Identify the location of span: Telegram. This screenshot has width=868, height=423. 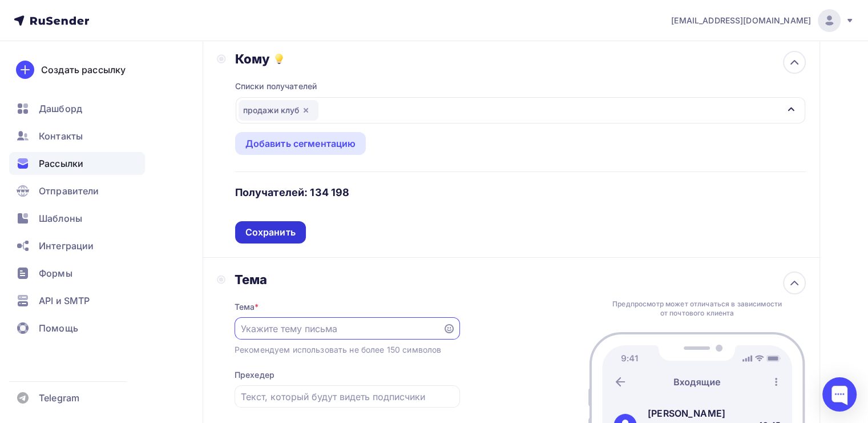
(59, 398).